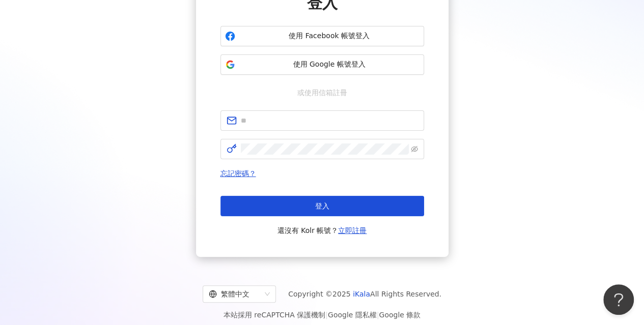 The height and width of the screenshot is (325, 644). What do you see at coordinates (353, 315) in the screenshot?
I see `a: Google 隱私權` at bounding box center [353, 315].